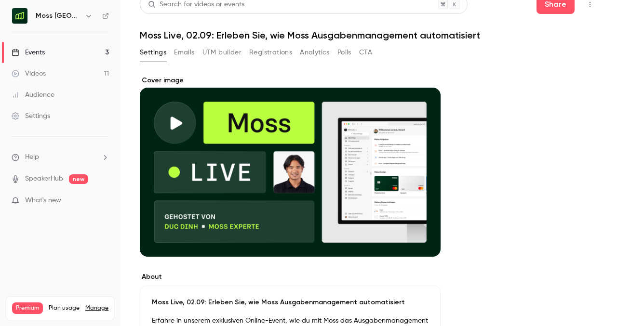  I want to click on button: Polls, so click(344, 53).